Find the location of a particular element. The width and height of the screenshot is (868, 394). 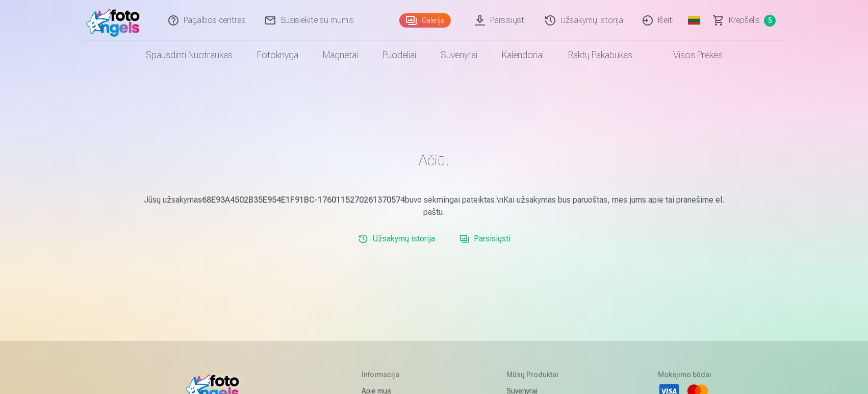

a: Fotoknyga is located at coordinates (278, 55).